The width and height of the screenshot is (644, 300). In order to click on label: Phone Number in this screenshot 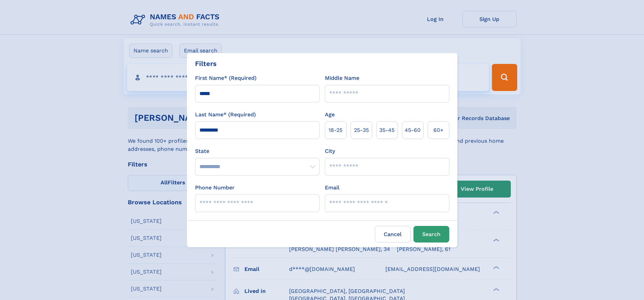, I will do `click(214, 188)`.